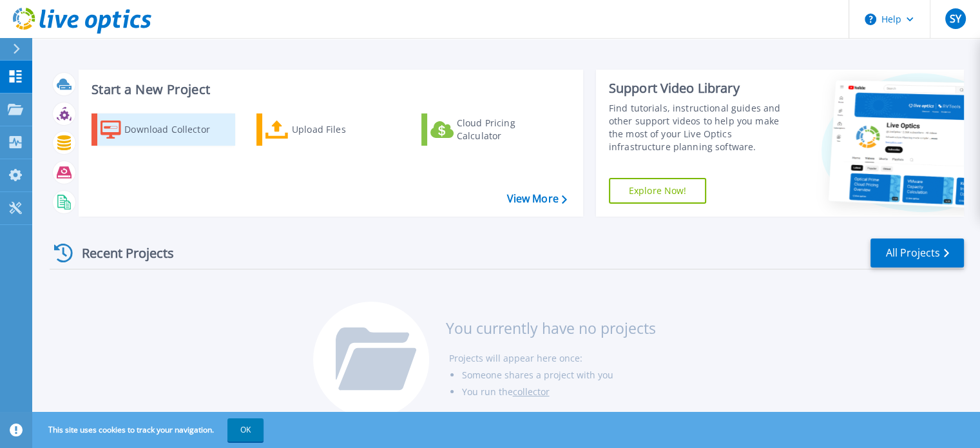  What do you see at coordinates (328, 130) in the screenshot?
I see `a: Upload Files` at bounding box center [328, 130].